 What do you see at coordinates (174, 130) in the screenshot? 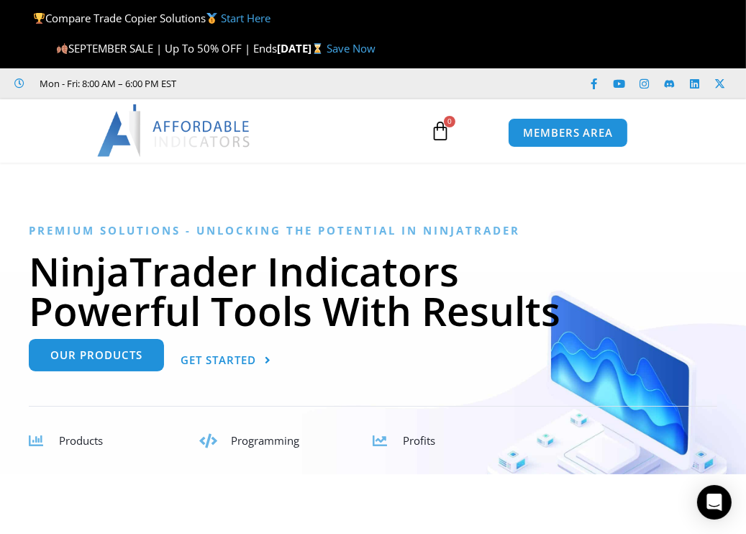
I see `img: LogoAI | Affordable Indicators – NinjaTrader` at bounding box center [174, 130].